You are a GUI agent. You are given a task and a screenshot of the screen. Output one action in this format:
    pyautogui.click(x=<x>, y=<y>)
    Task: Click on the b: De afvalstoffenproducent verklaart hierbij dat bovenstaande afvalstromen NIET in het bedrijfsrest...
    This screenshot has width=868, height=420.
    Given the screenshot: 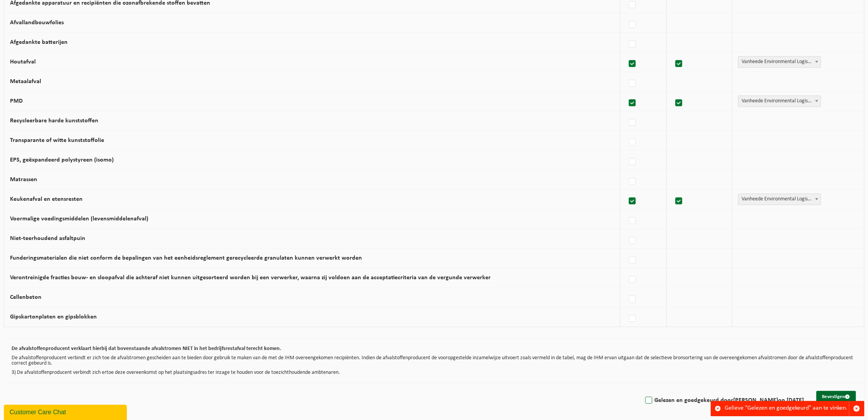 What is the action you would take?
    pyautogui.click(x=147, y=349)
    